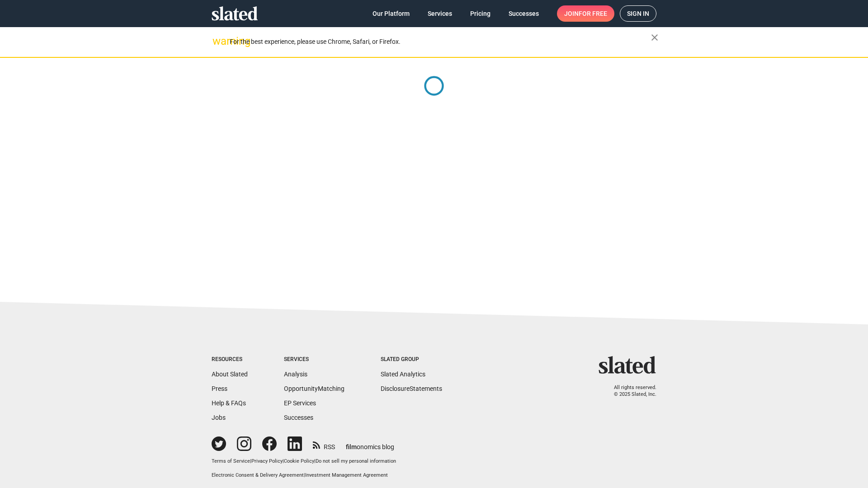  What do you see at coordinates (267, 461) in the screenshot?
I see `a: Privacy Policy` at bounding box center [267, 461].